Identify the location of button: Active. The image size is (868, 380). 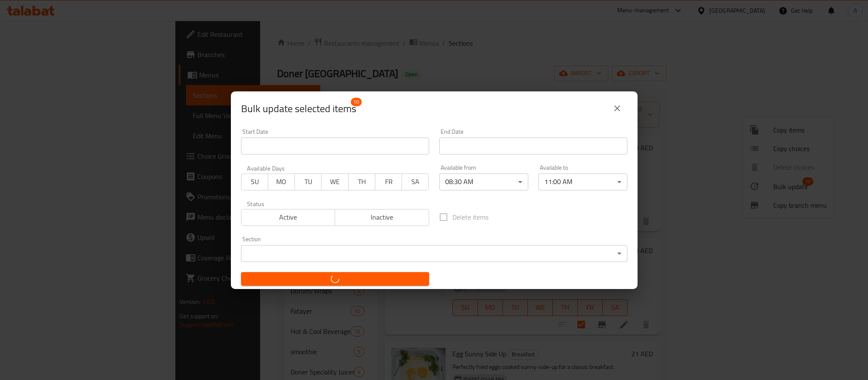
(289, 218).